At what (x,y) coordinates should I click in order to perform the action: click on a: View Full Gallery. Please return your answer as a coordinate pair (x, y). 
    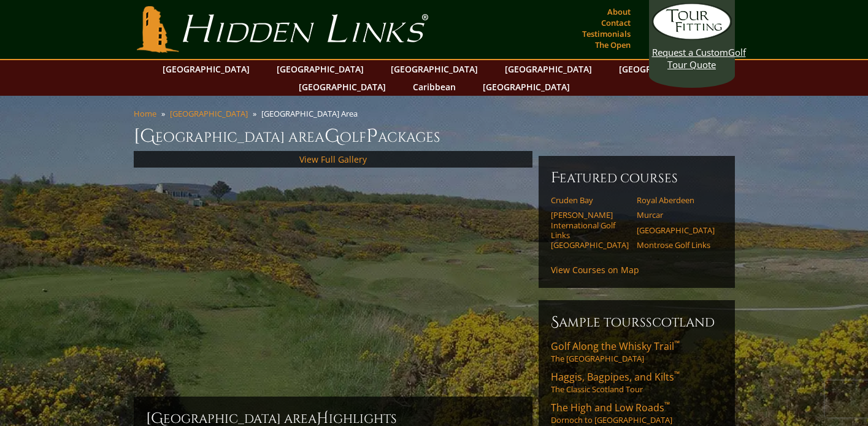
    Looking at the image, I should click on (333, 159).